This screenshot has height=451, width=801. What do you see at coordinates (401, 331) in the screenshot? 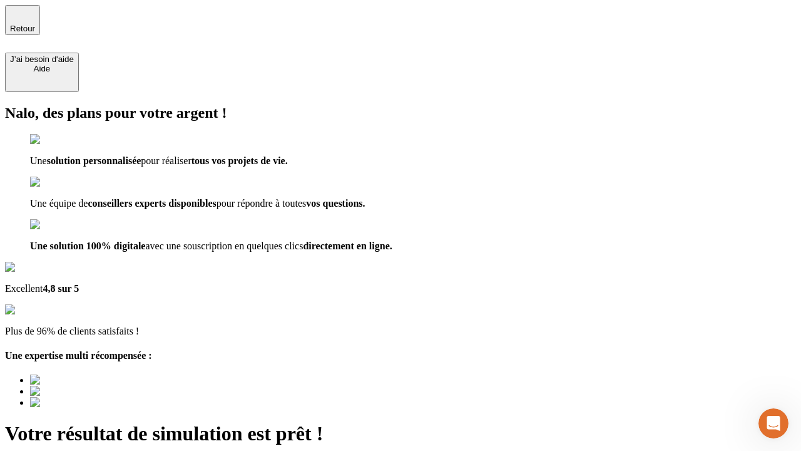
I see `p: Plus de 96% de clients satisfaits !` at bounding box center [401, 331].